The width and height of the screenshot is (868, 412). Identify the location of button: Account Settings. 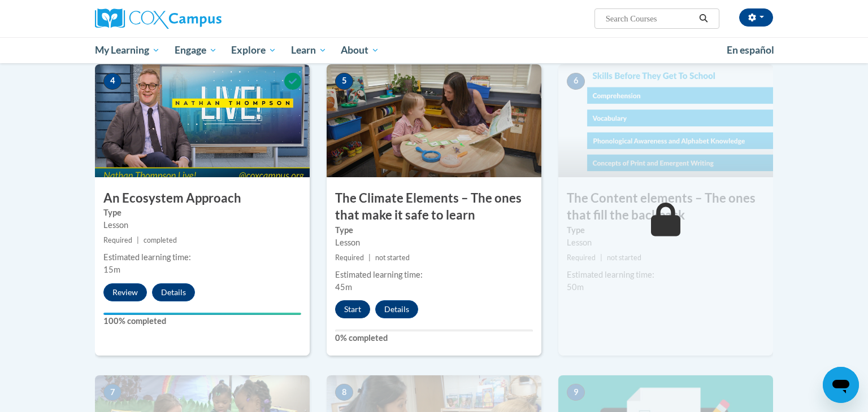
(756, 18).